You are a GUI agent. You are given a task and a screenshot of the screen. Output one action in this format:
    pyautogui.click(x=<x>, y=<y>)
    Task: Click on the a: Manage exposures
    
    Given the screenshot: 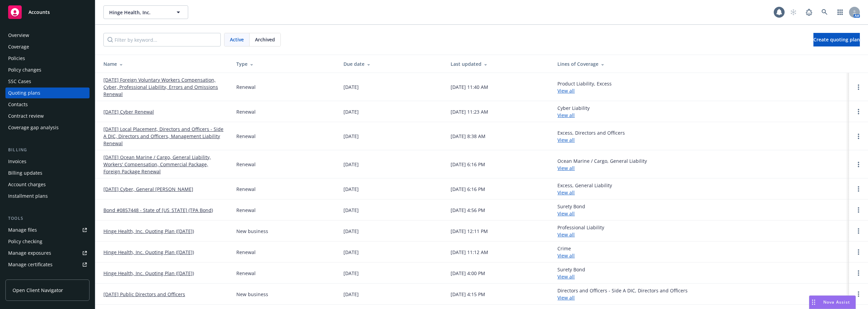 What is the action you would take?
    pyautogui.click(x=48, y=253)
    